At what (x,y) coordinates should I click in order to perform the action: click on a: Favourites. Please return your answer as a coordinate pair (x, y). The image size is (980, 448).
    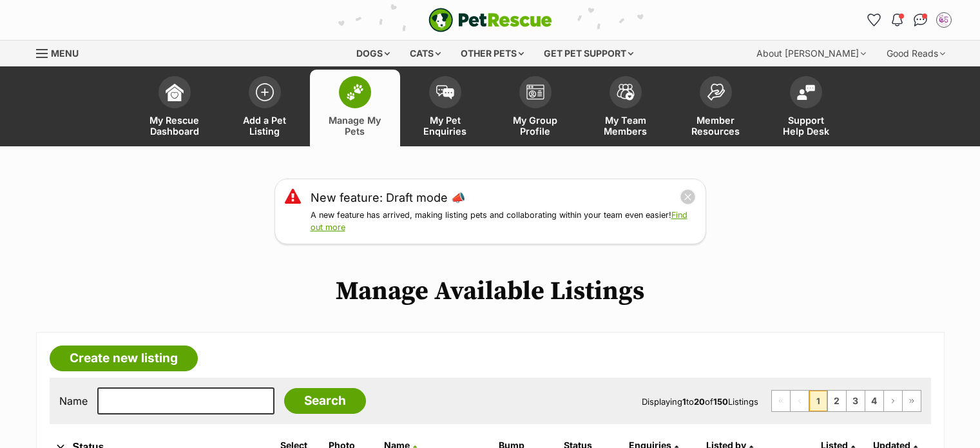
    Looking at the image, I should click on (874, 20).